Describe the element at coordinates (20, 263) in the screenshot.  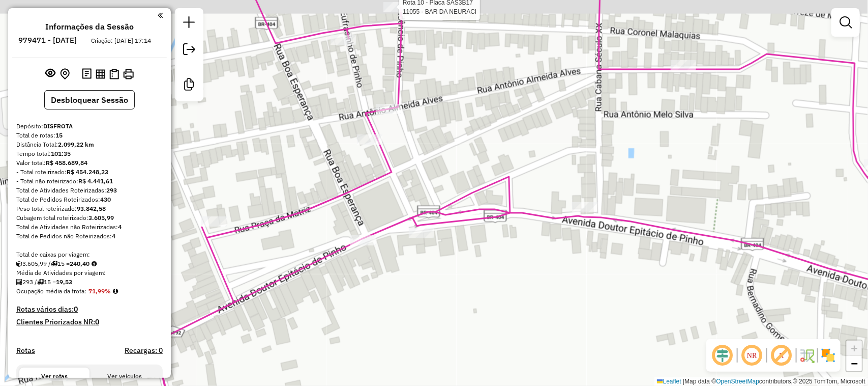
I see `i: Cubagem total roteirizado` at that location.